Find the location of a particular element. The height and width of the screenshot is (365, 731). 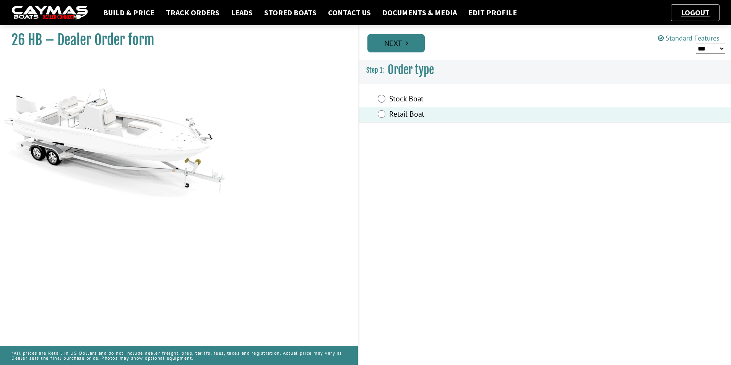

label: Retail Boat is located at coordinates (491, 115).